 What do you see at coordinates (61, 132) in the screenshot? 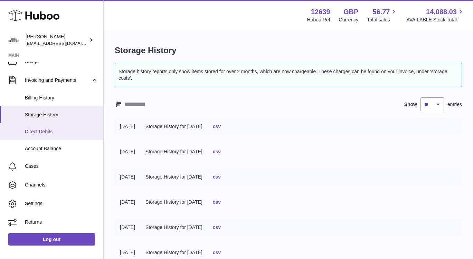
I see `span: Direct Debits` at bounding box center [61, 132].